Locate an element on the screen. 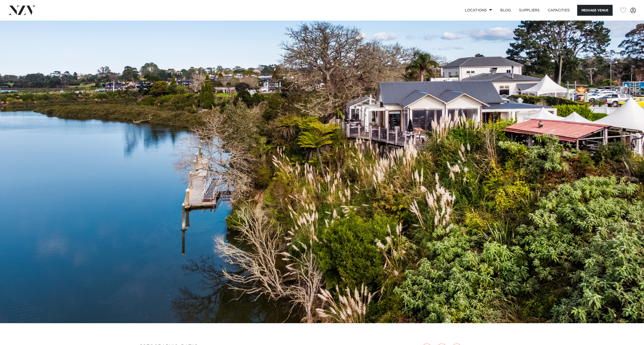 The image size is (644, 345). a: Capacities is located at coordinates (559, 10).